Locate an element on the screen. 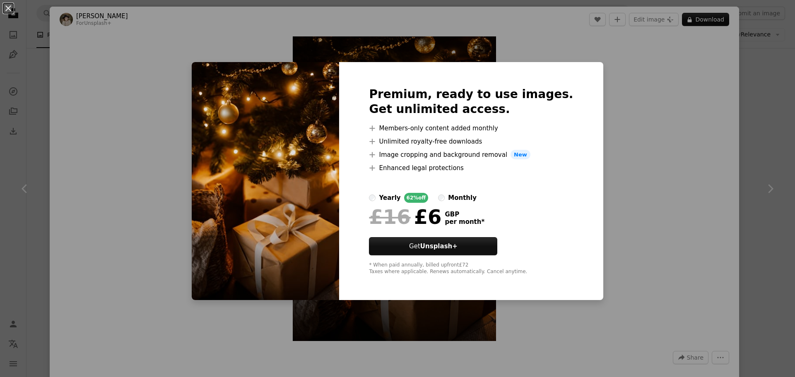 This screenshot has width=795, height=377. strong: Unsplash+ is located at coordinates (439, 246).